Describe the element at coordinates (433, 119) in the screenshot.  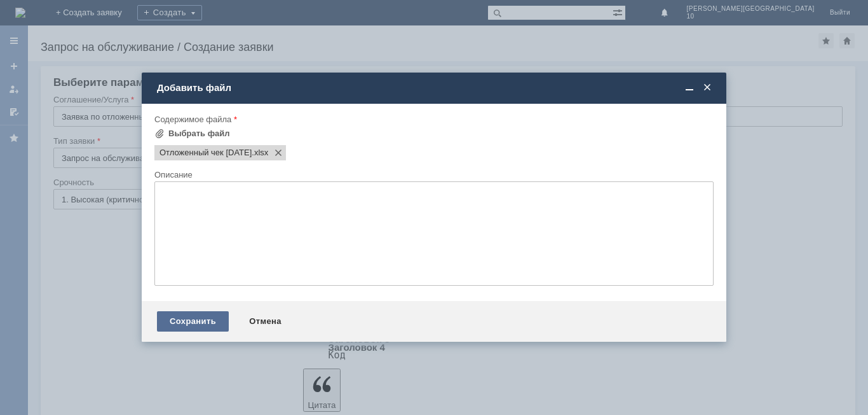
I see `div: Содержимое файла` at that location.